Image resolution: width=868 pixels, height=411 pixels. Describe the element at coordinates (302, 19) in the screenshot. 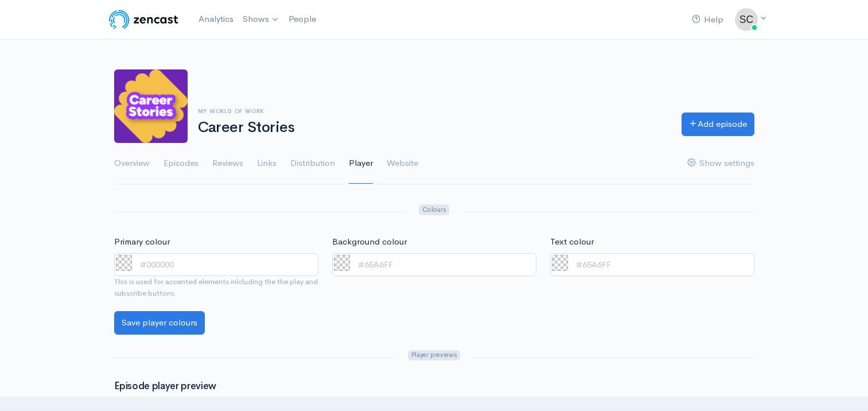

I see `a: People` at that location.